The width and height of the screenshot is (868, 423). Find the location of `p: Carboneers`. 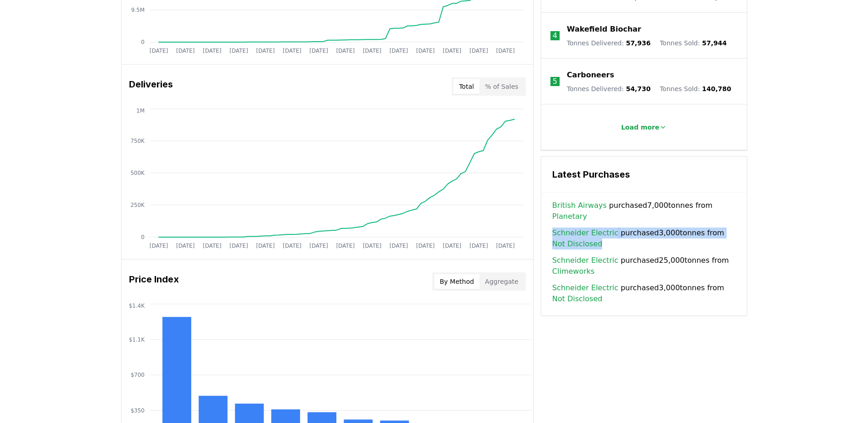

p: Carboneers is located at coordinates (591, 75).